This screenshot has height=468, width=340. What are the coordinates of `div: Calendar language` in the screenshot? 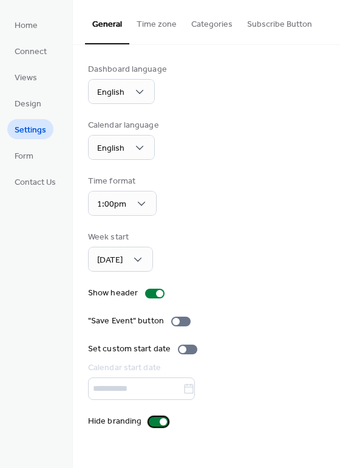 It's located at (123, 125).